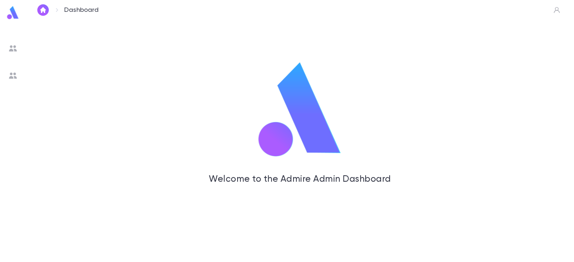  I want to click on h5: Welcome to the Admire Admin Dashboard, so click(300, 180).